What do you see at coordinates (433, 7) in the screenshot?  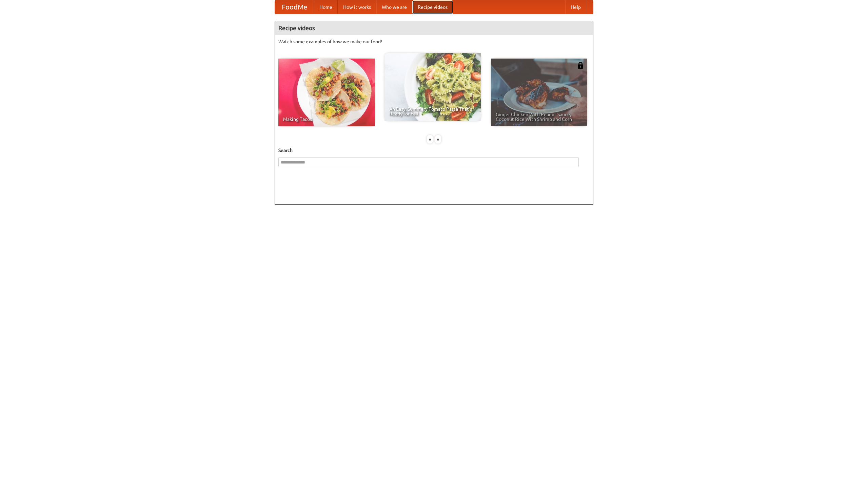 I see `a: Recipe videos` at bounding box center [433, 7].